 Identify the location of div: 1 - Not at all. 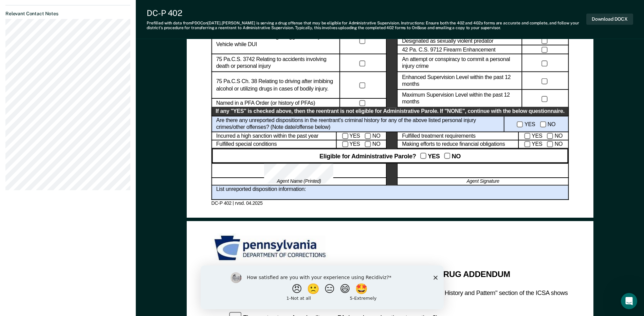
(78, 32).